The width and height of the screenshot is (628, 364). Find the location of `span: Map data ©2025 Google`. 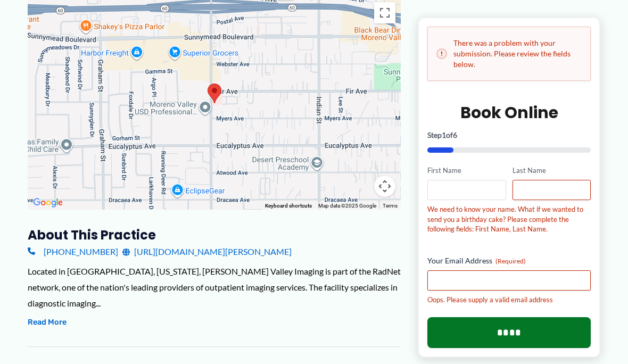

span: Map data ©2025 Google is located at coordinates (347, 205).